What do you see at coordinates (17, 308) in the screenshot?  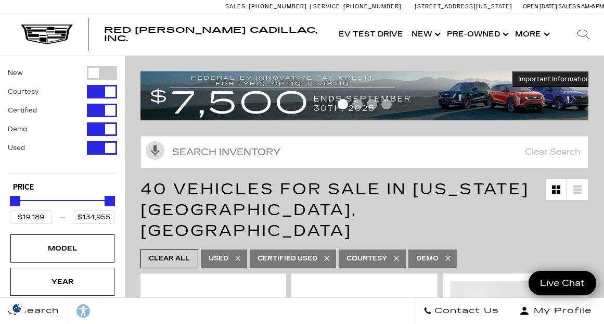 I see `img: Opt-Out Icon` at bounding box center [17, 308].